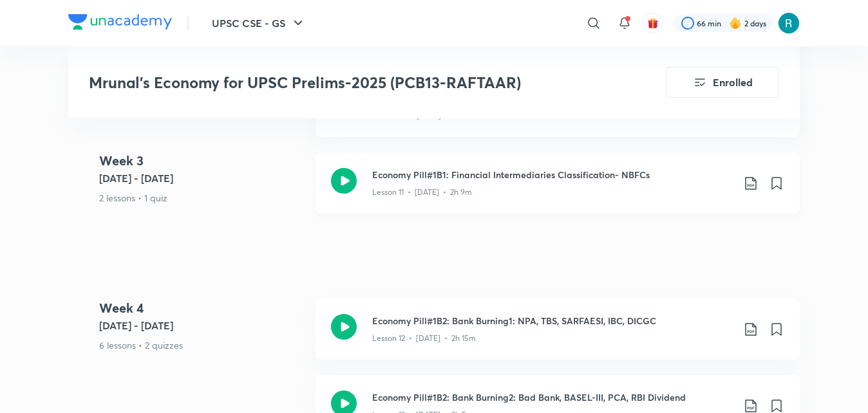  I want to click on h3: Economy Pill#1B2: Bank Burning1: NPA, TBS, SARFAESI, IBC, DICGC, so click(553, 320).